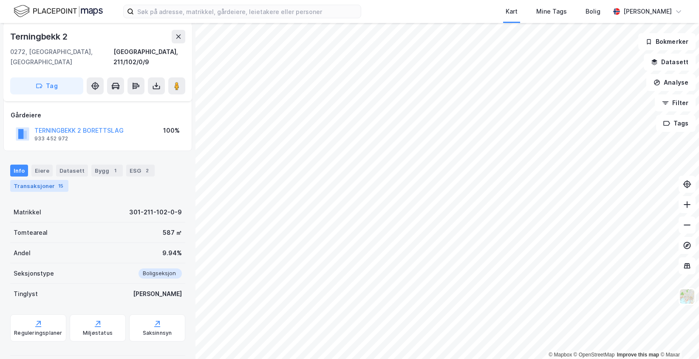 The height and width of the screenshot is (359, 699). I want to click on button: Tags, so click(675, 123).